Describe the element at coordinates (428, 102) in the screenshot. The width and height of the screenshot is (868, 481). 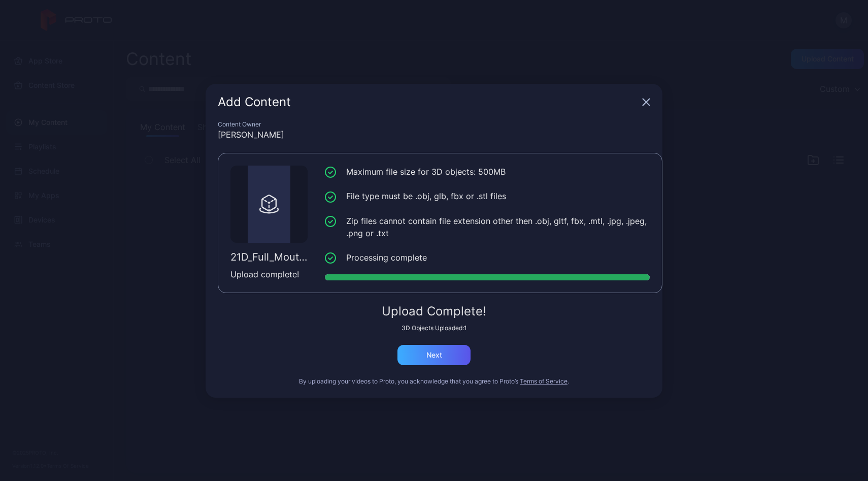
I see `div: Add Content` at that location.